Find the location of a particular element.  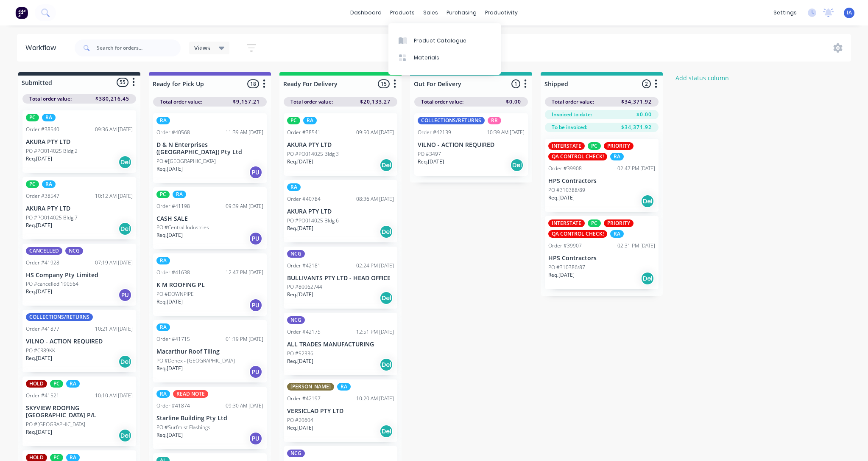

p: PO #PO014025 Bldg 2 is located at coordinates (51, 151).